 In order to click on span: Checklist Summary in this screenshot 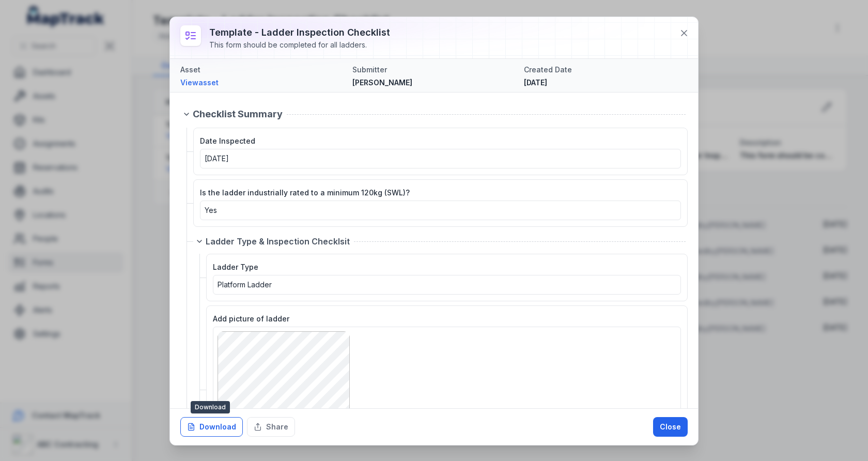, I will do `click(238, 114)`.